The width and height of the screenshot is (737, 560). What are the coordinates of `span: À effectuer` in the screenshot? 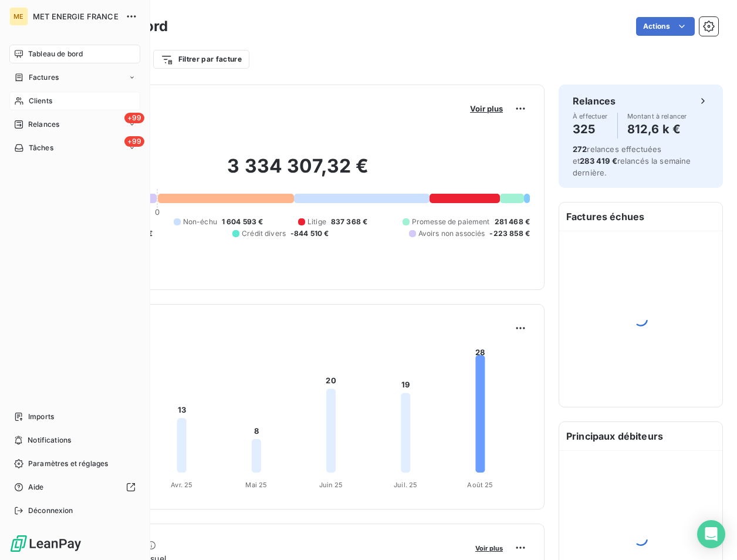 It's located at (590, 116).